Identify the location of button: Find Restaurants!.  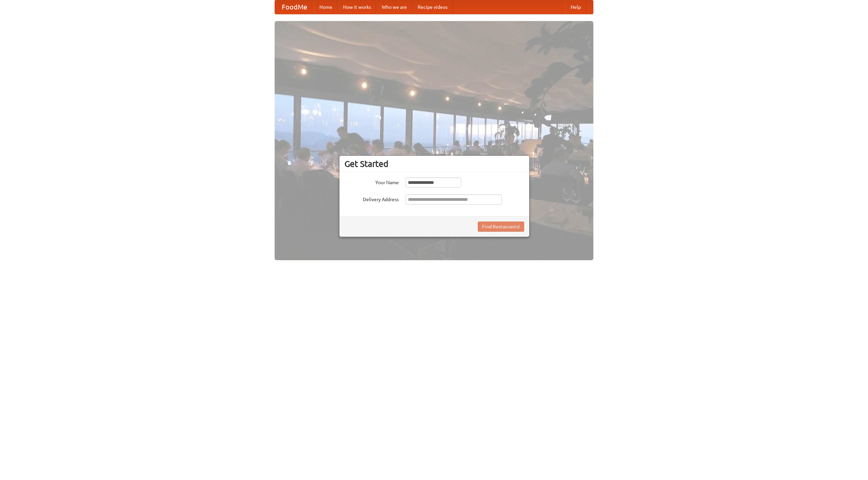
(501, 226).